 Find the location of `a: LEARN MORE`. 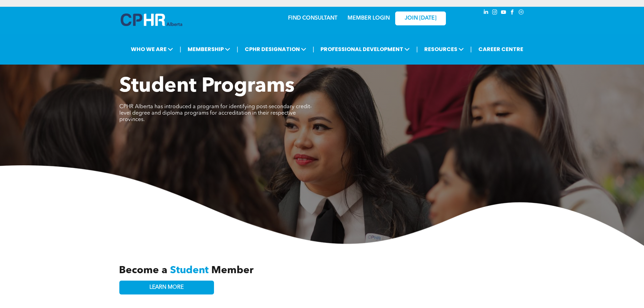

a: LEARN MORE is located at coordinates (166, 288).